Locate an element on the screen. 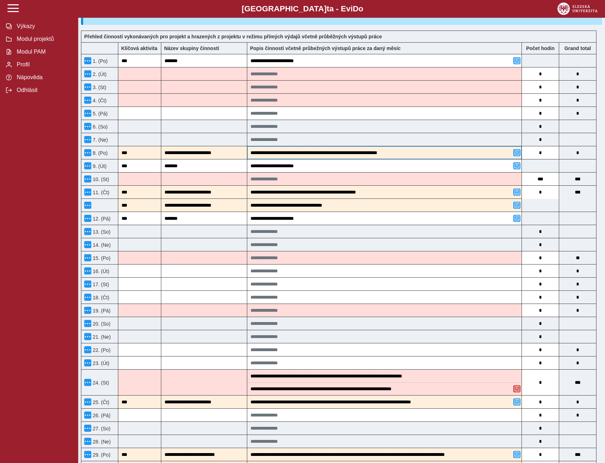  span: 7. (Ne) is located at coordinates (99, 140).